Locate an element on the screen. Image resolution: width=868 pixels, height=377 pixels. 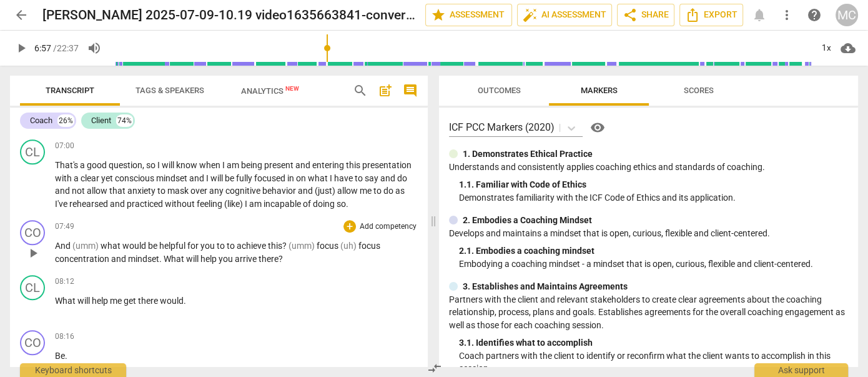
span: have is located at coordinates (344, 178).